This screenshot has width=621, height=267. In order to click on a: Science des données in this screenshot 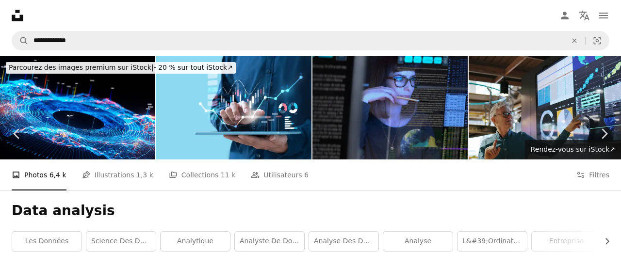, I will do `click(121, 242)`.